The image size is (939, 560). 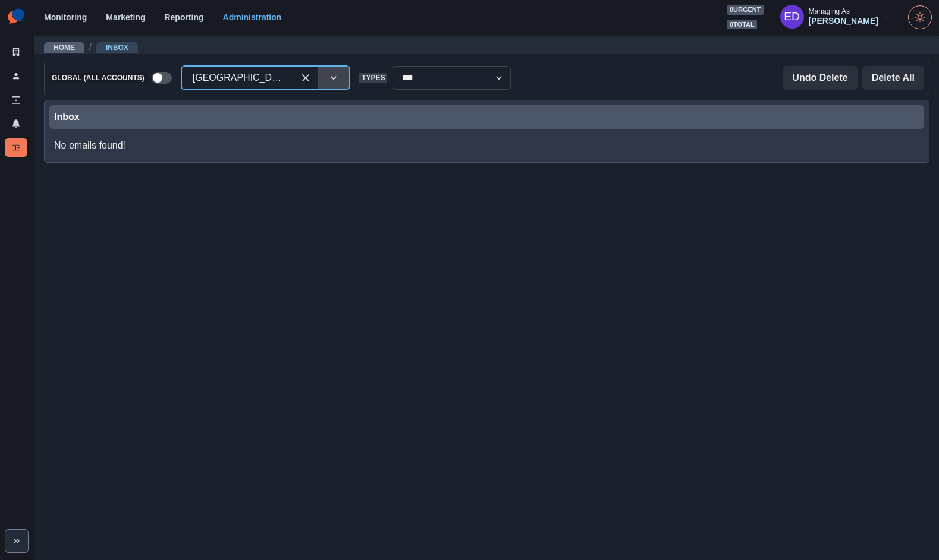 What do you see at coordinates (252, 18) in the screenshot?
I see `a: Administration` at bounding box center [252, 18].